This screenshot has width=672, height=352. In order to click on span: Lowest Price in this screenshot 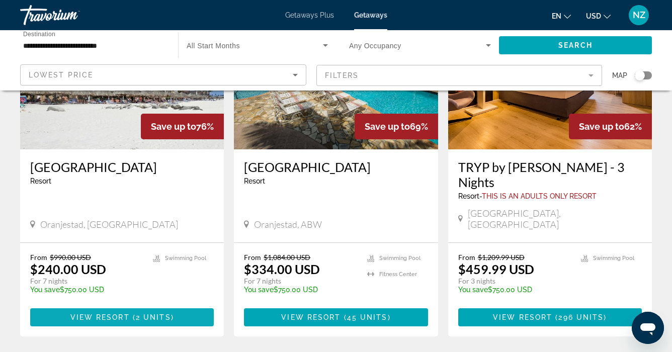, I will do `click(61, 75)`.